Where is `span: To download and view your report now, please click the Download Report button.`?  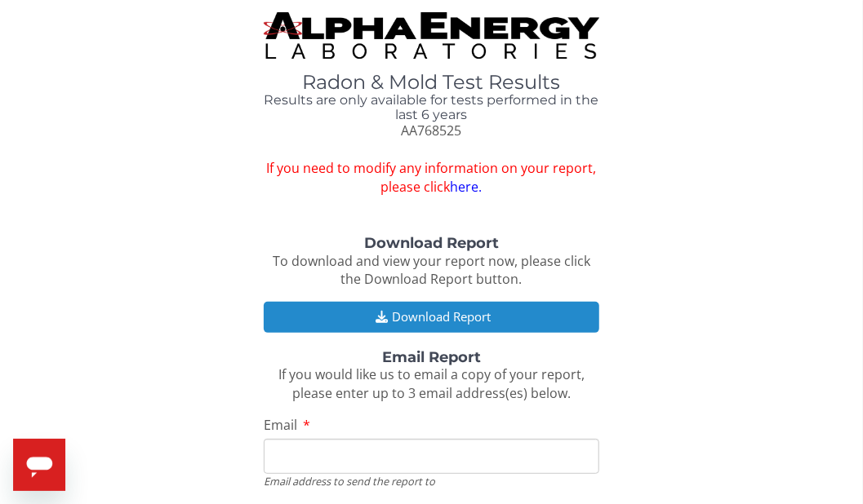
span: To download and view your report now, please click the Download Report button. is located at coordinates (431, 270).